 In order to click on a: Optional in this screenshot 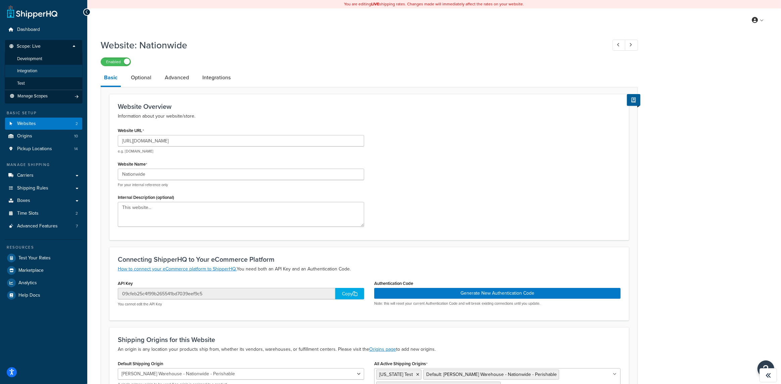, I will do `click(141, 78)`.